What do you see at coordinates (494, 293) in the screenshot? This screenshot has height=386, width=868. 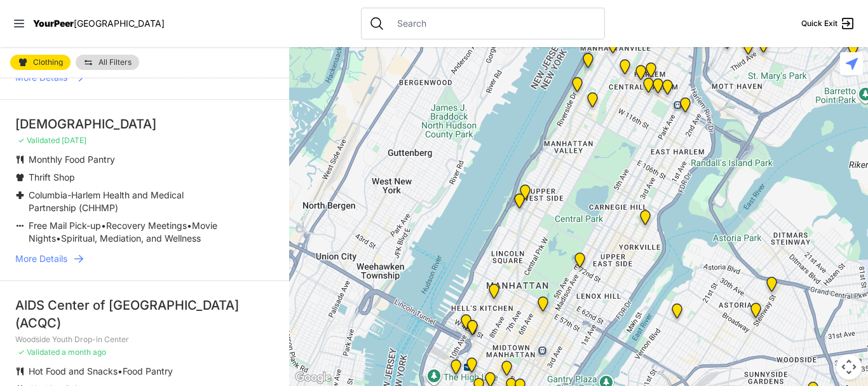 I see `div: 9th Avenue Drop-in Center` at bounding box center [494, 293].